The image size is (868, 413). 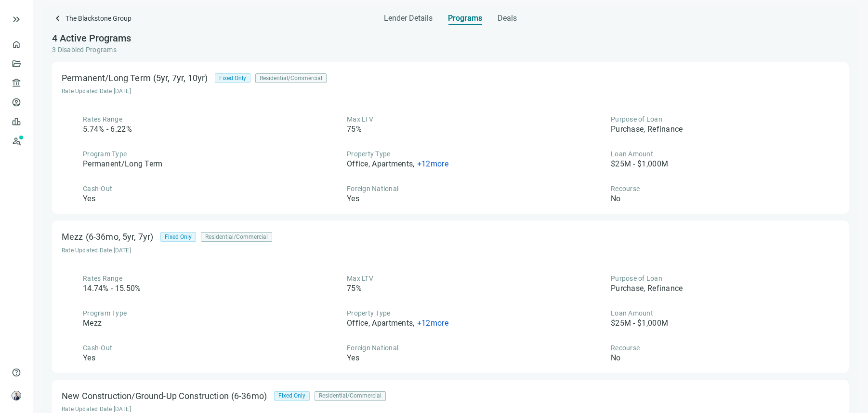 I want to click on img: avatar, so click(x=17, y=396).